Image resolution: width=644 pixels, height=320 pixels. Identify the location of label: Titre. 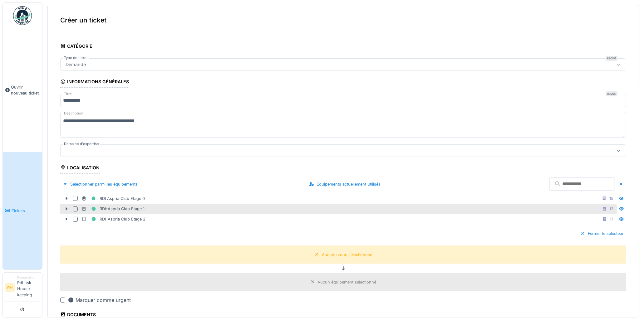
(68, 94).